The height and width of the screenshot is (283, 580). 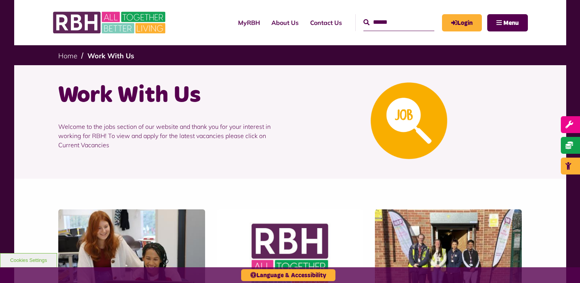 What do you see at coordinates (68, 56) in the screenshot?
I see `a: Home` at bounding box center [68, 56].